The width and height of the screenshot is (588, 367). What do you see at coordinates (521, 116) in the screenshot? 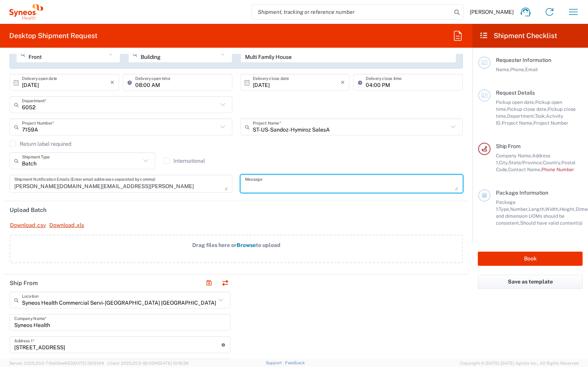
I see `span: Department,` at bounding box center [521, 116].